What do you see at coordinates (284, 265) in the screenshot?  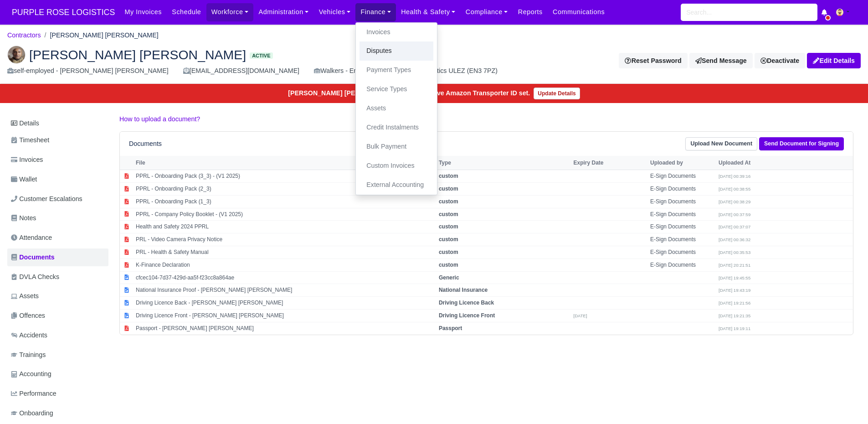 I see `td: K-Finance Declaration` at bounding box center [284, 265].